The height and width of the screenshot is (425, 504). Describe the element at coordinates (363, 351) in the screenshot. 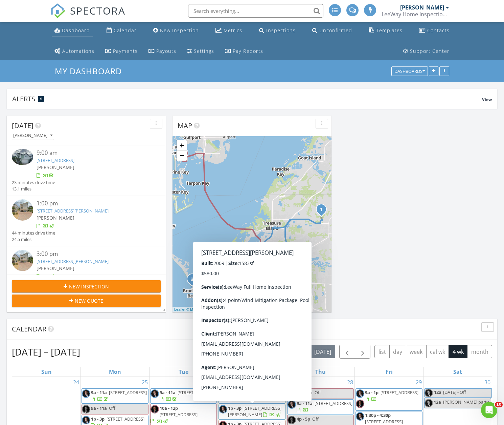

I see `button: Next` at that location.